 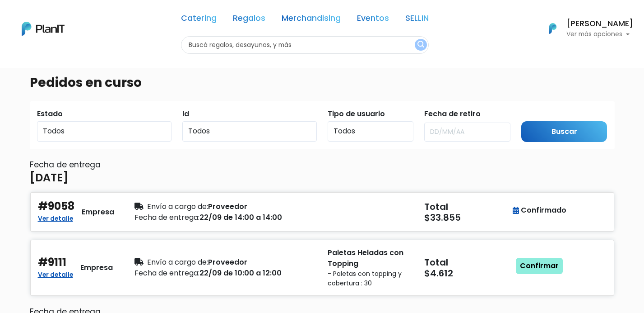 What do you see at coordinates (418, 20) in the screenshot?
I see `a: SELLIN` at bounding box center [418, 20].